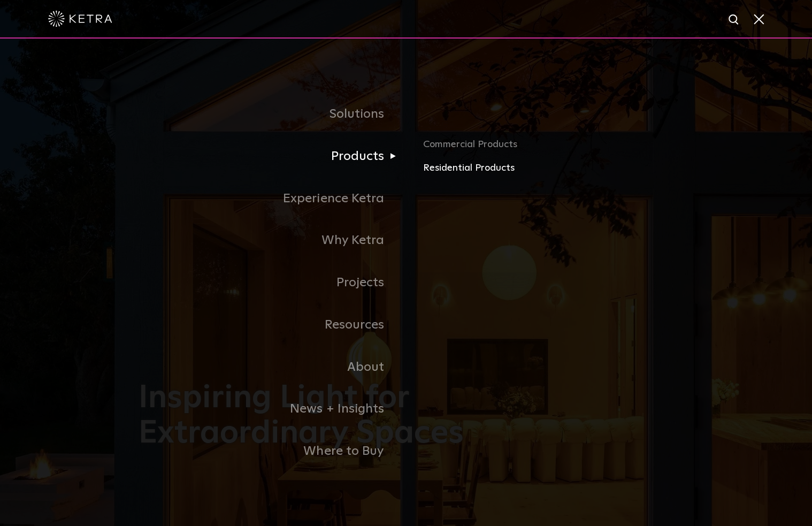 The image size is (812, 526). Describe the element at coordinates (272, 325) in the screenshot. I see `a: Resources` at that location.